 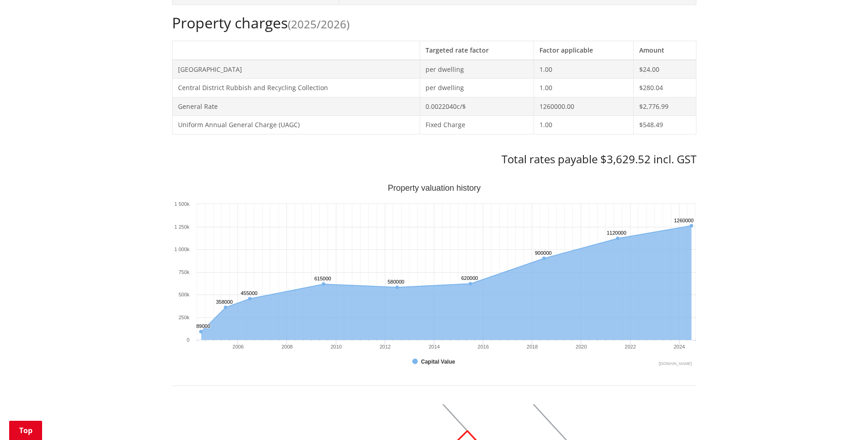 What do you see at coordinates (477, 106) in the screenshot?
I see `td: 0.0022040c/$` at bounding box center [477, 106].